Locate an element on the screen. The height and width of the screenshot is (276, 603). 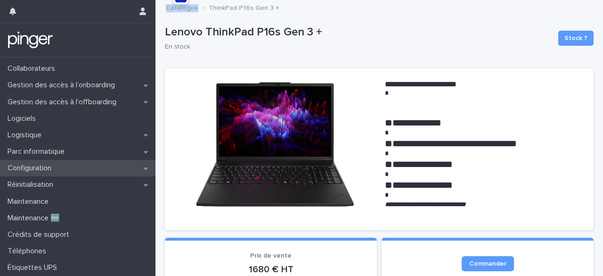
p: Crédits de support is located at coordinates (40, 234).